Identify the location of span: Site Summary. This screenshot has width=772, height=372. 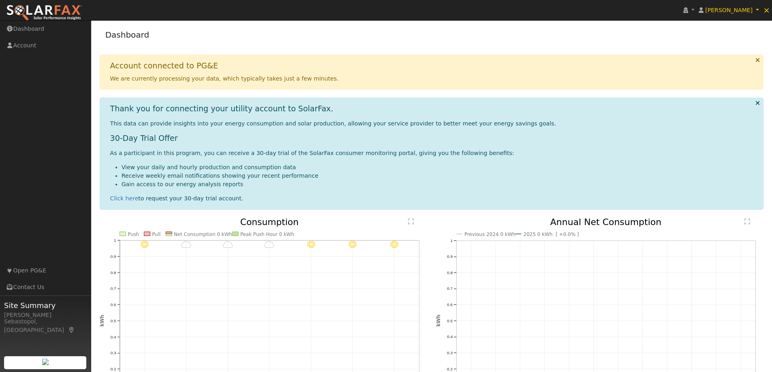
(45, 305).